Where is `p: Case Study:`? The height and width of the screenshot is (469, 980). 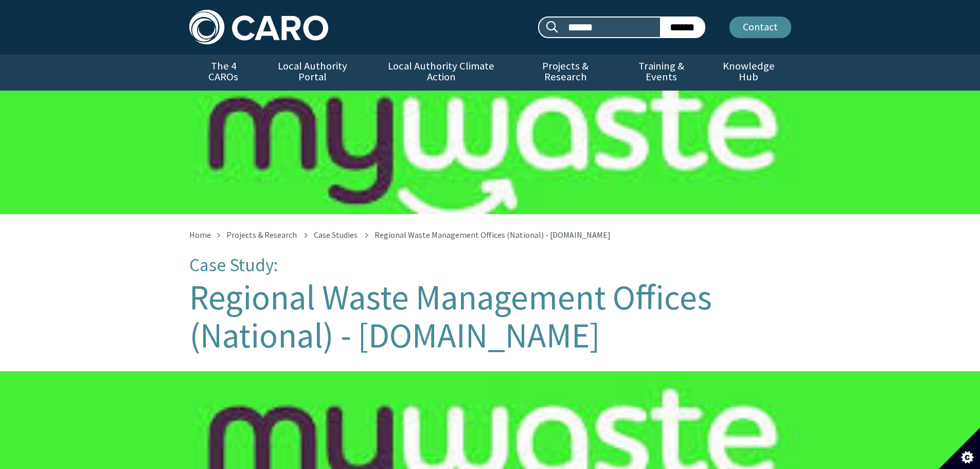 p: Case Study: is located at coordinates (490, 265).